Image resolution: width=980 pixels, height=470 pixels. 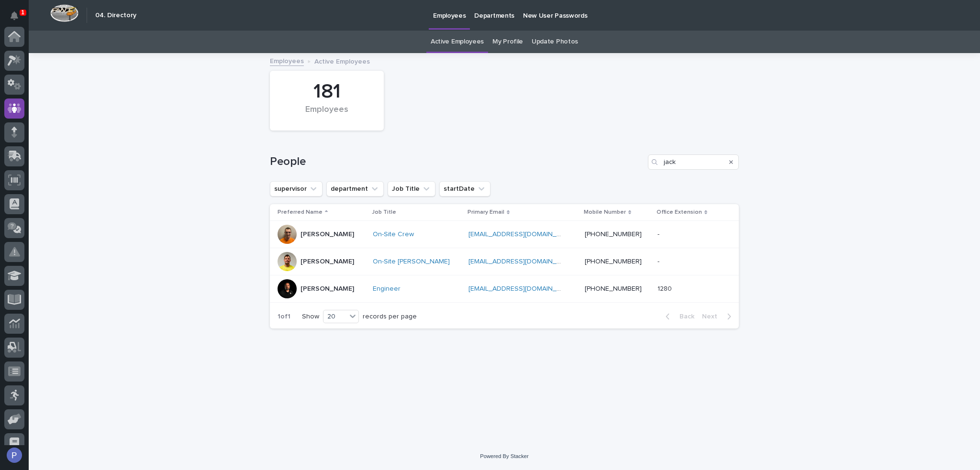 I want to click on p: Office Extension, so click(x=679, y=213).